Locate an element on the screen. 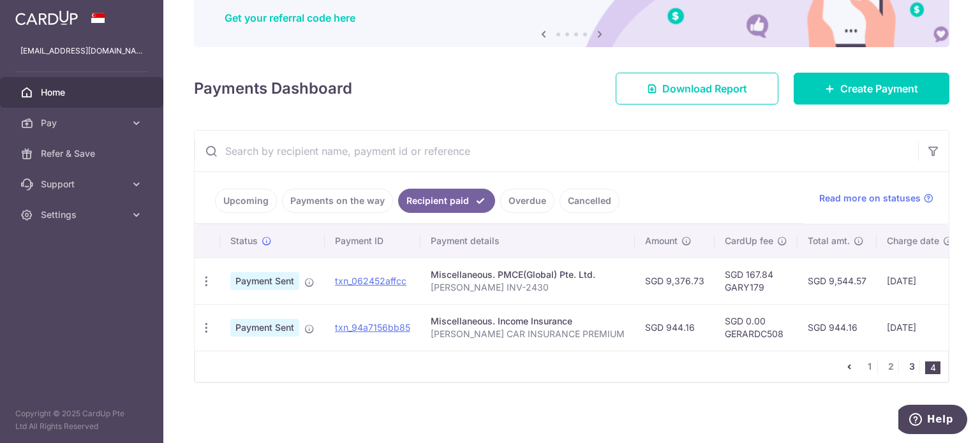 This screenshot has height=443, width=980. span: Pay is located at coordinates (83, 123).